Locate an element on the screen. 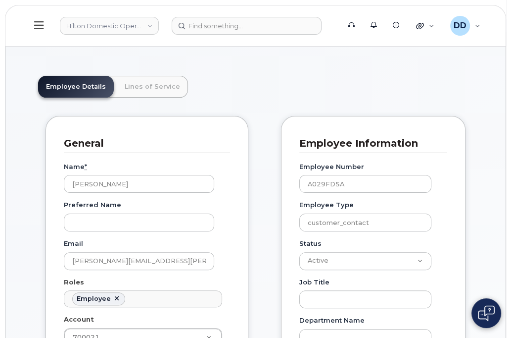 This screenshot has width=511, height=338. label: Department Name is located at coordinates (332, 320).